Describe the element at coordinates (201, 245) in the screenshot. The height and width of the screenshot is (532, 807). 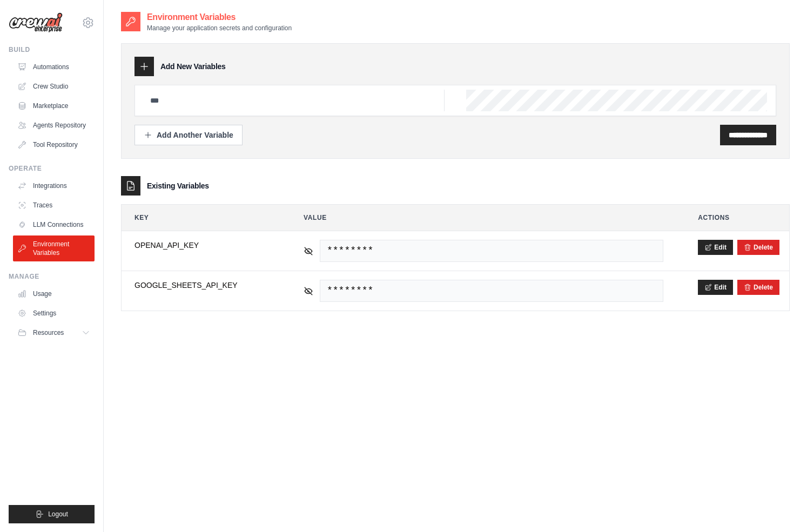
I see `span: OPENAI_API_KEY` at that location.